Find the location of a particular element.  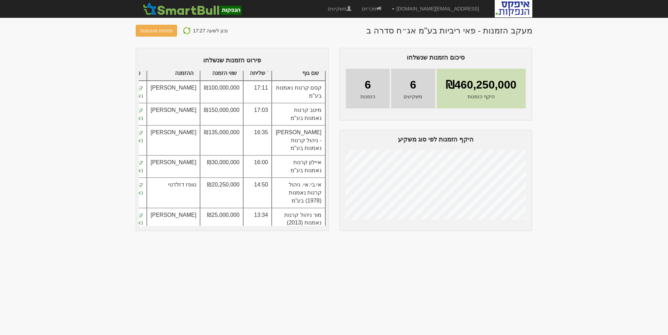

td: קסם קרנות נאמנות בע"מ is located at coordinates (299, 92).